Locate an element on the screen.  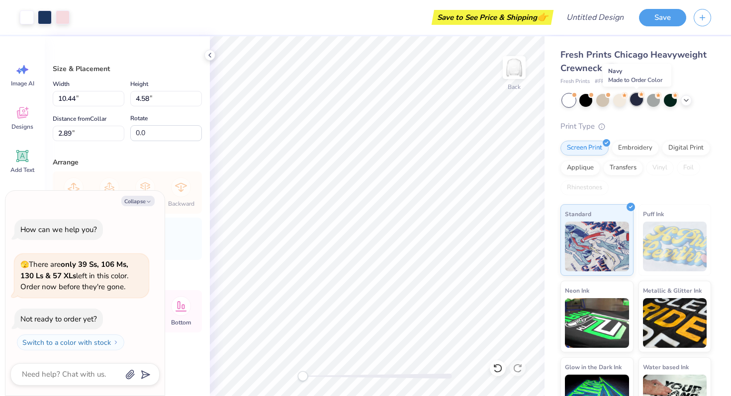
img: Puff Ink is located at coordinates (675, 247).